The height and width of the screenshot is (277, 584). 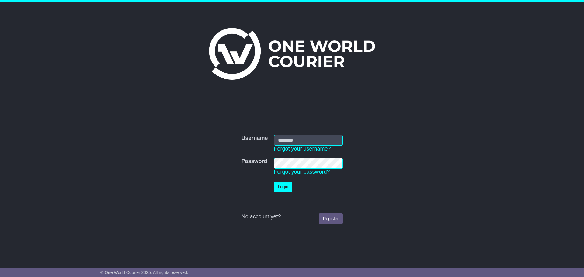 What do you see at coordinates (302, 149) in the screenshot?
I see `a: Forgot your username?` at bounding box center [302, 149].